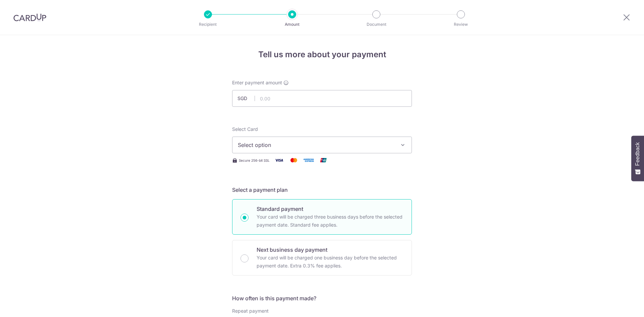  What do you see at coordinates (250, 311) in the screenshot?
I see `label: Repeat payment` at bounding box center [250, 311].